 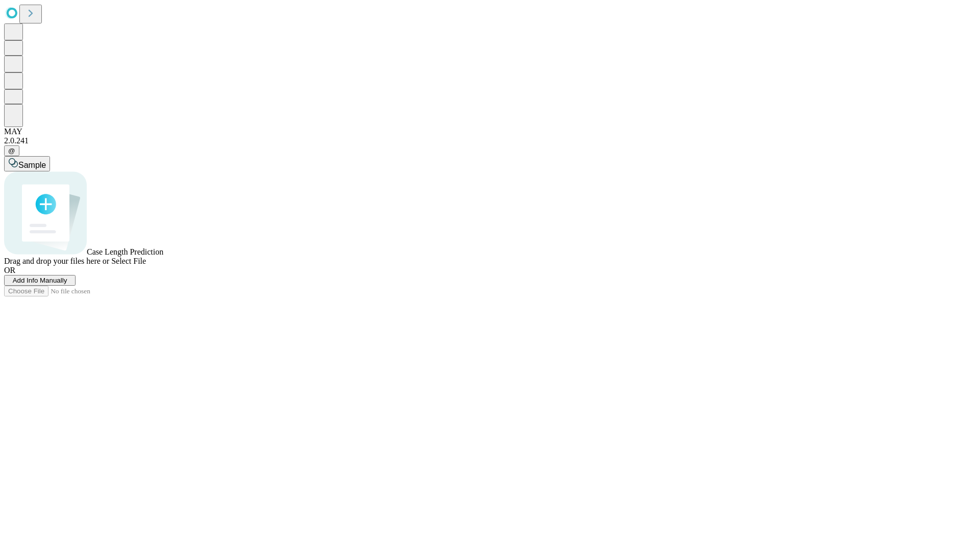 What do you see at coordinates (56, 261) in the screenshot?
I see `span: Drag and drop your files here or` at bounding box center [56, 261].